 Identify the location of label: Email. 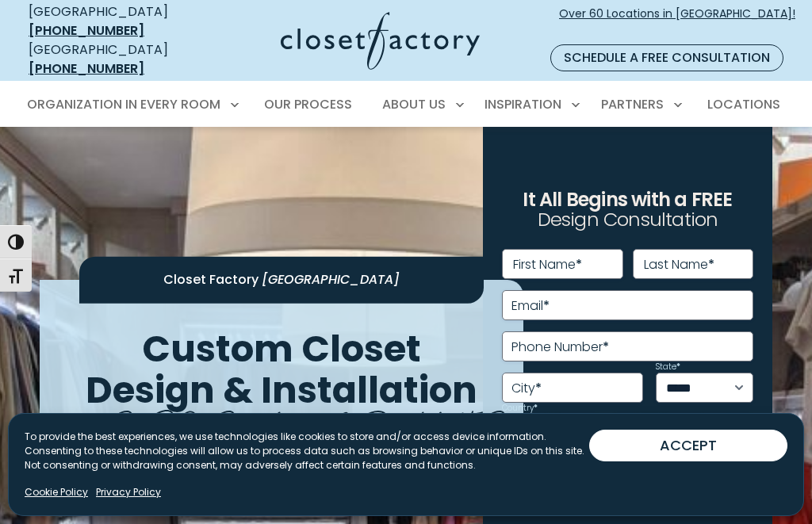
(531, 306).